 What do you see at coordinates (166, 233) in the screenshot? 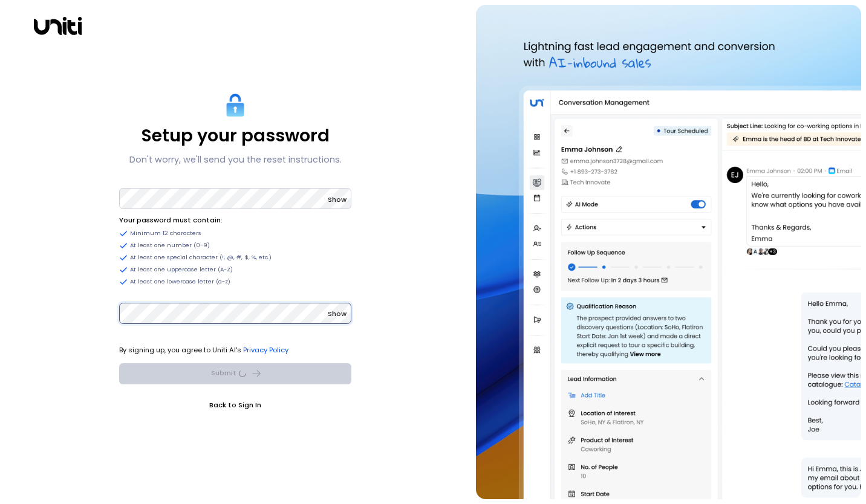
I see `span: Minimum 12 characters` at bounding box center [166, 233].